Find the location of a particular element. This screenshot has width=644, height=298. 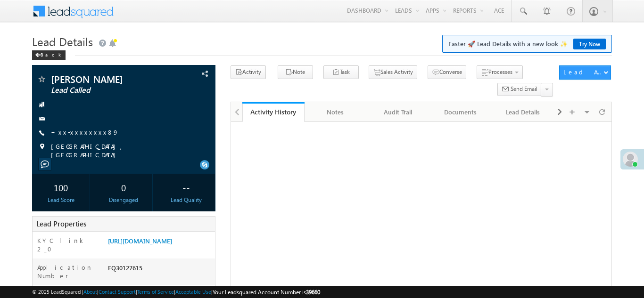

div: Documents is located at coordinates (460, 112).